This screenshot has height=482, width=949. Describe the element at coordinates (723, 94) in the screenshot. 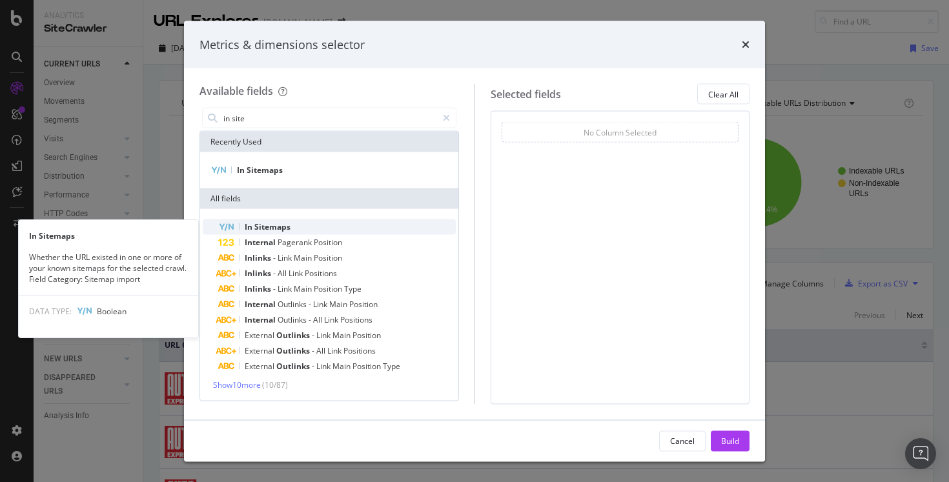

I see `div: Clear All` at that location.